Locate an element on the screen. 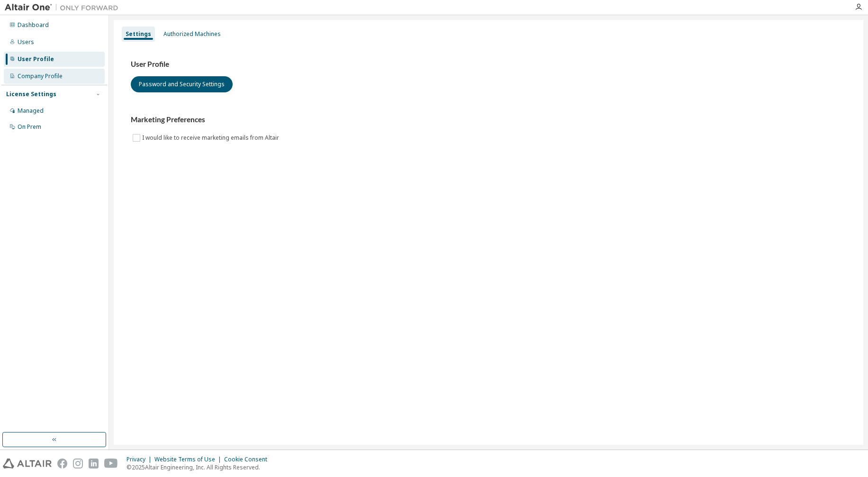 The image size is (868, 477). div: License Settings is located at coordinates (32, 94).